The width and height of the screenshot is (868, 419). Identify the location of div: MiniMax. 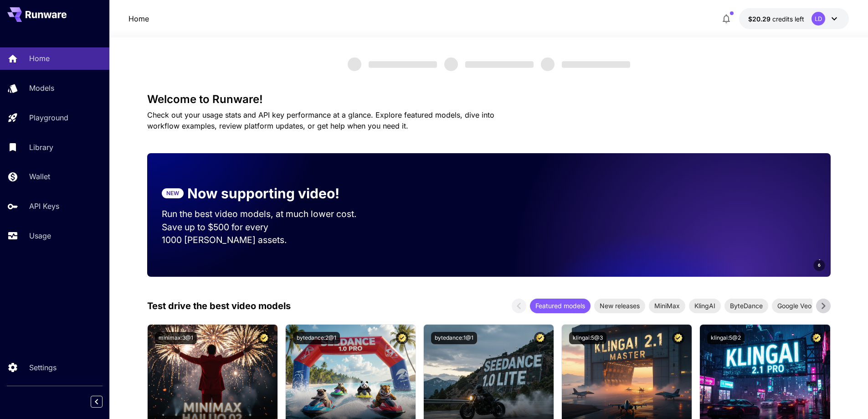
(667, 306).